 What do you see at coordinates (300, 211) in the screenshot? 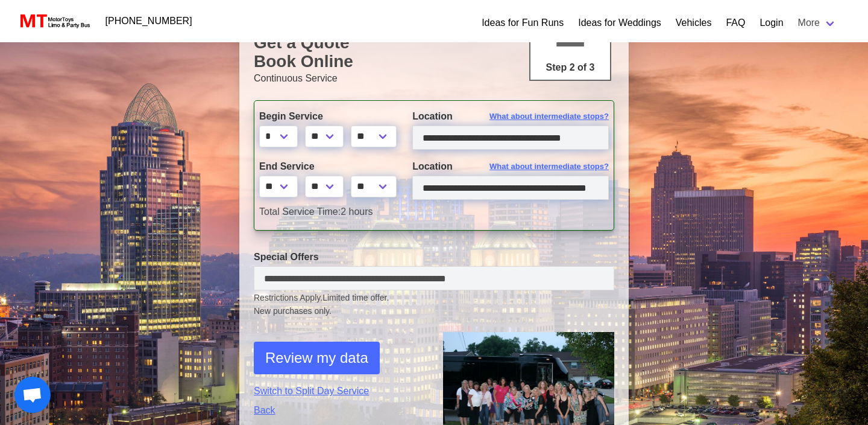
I see `span: Total Service Time:` at bounding box center [300, 211].